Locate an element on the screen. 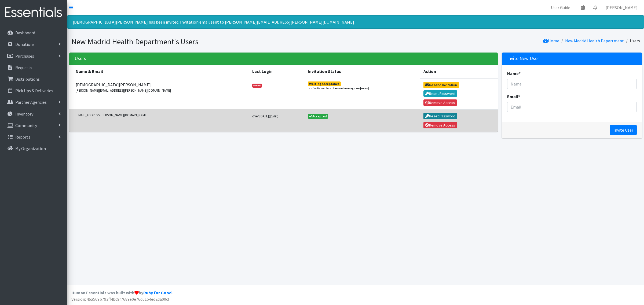 This screenshot has width=644, height=305. p: Requests is located at coordinates (24, 68).